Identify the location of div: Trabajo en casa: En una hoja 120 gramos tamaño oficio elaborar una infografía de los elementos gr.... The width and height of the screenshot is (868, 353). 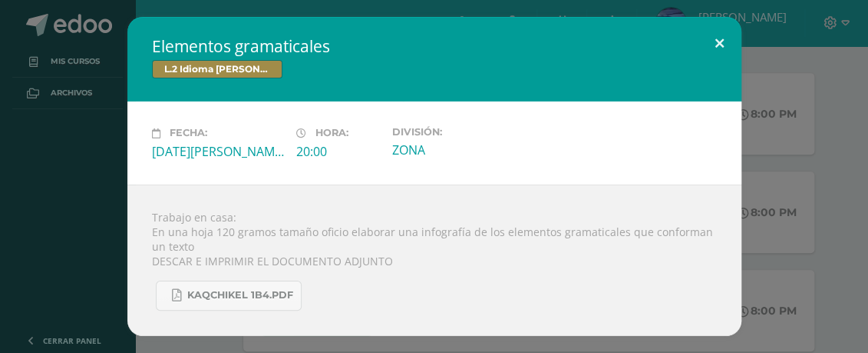
(434, 260).